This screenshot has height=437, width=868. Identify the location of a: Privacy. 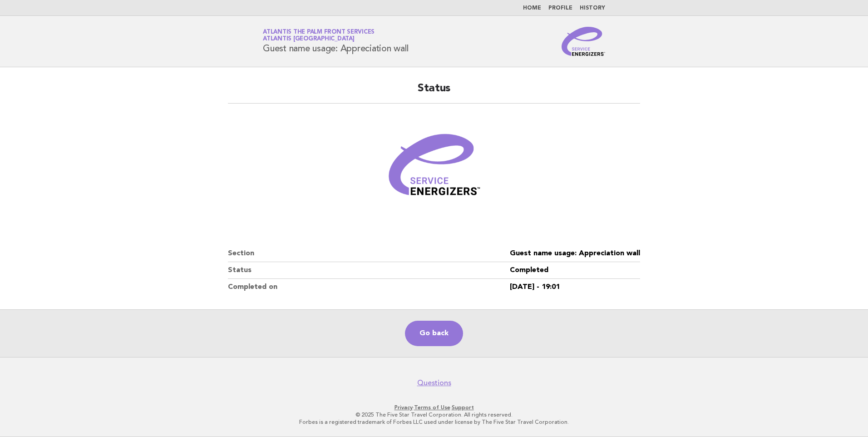
(404, 407).